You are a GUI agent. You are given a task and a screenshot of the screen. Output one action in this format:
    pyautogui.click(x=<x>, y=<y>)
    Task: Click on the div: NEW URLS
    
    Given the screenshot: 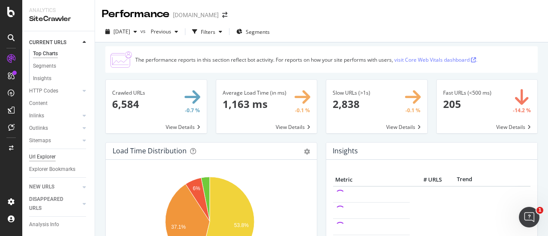 What is the action you would take?
    pyautogui.click(x=42, y=187)
    